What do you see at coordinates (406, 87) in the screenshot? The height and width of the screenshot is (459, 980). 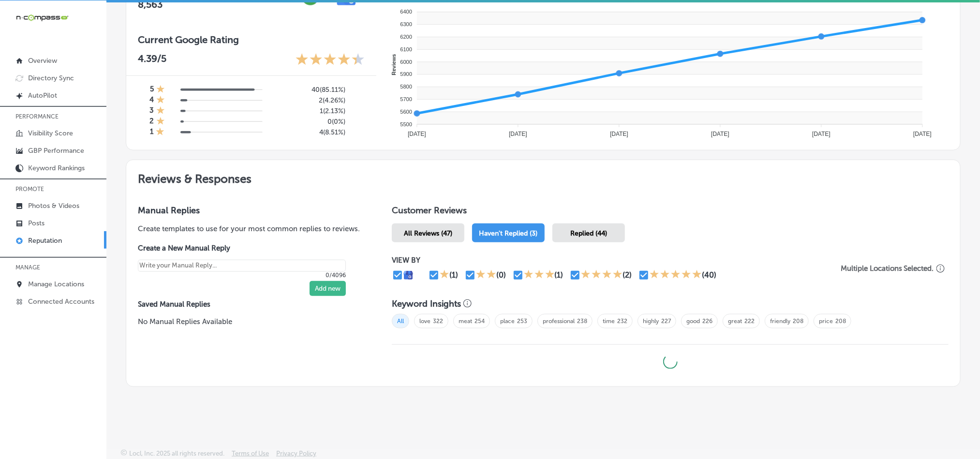 I see `tspan: 5800` at bounding box center [406, 87].